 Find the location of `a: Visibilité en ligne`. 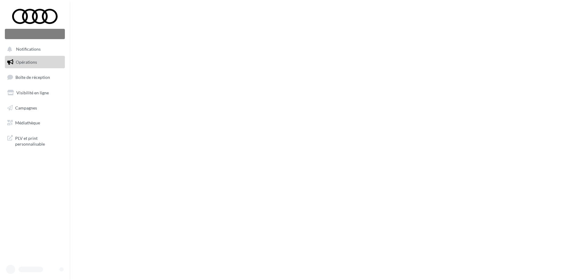

a: Visibilité en ligne is located at coordinates (35, 93).